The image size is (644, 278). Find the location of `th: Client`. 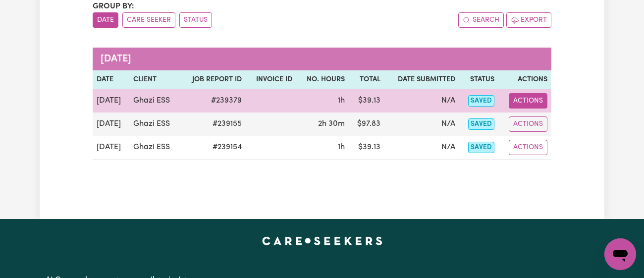

th: Client is located at coordinates (155, 80).